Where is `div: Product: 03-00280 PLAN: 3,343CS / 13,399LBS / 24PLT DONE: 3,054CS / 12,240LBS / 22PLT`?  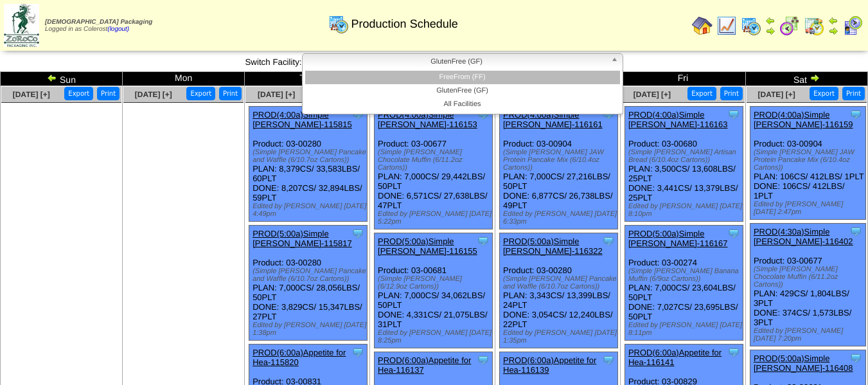 div: Product: 03-00280 PLAN: 3,343CS / 13,399LBS / 24PLT DONE: 3,054CS / 12,240LBS / 22PLT is located at coordinates (559, 290).